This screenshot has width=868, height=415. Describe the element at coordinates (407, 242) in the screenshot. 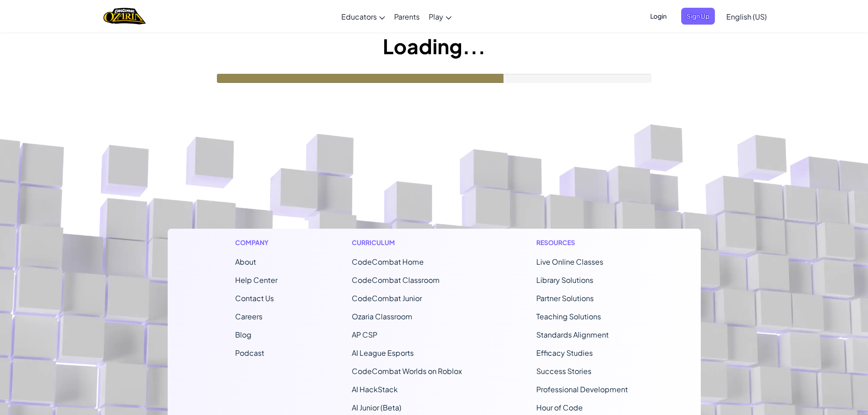

I see `h1: Curriculum` at that location.